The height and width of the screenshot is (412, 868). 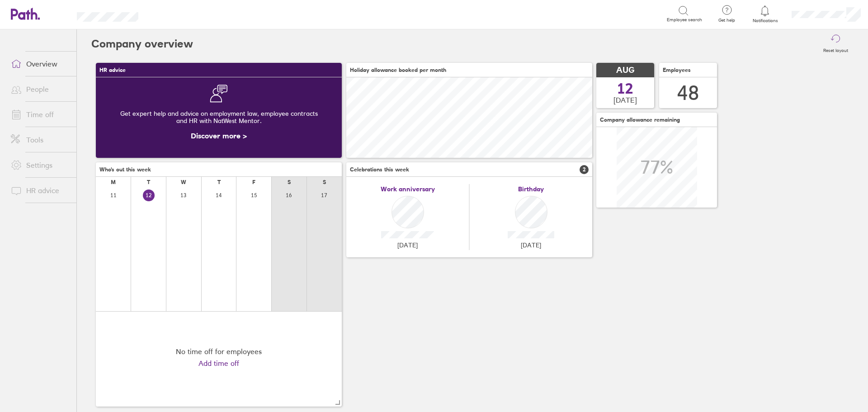 What do you see at coordinates (39, 89) in the screenshot?
I see `a: People` at bounding box center [39, 89].